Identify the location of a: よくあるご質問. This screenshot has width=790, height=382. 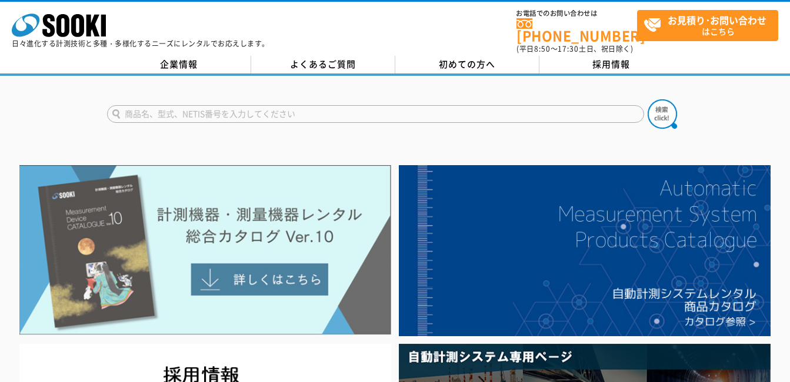
(323, 65).